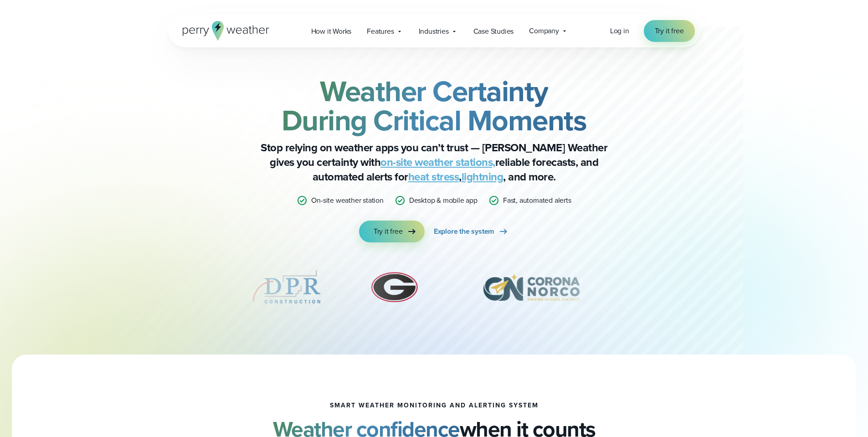  I want to click on a: Case Studies, so click(493, 31).